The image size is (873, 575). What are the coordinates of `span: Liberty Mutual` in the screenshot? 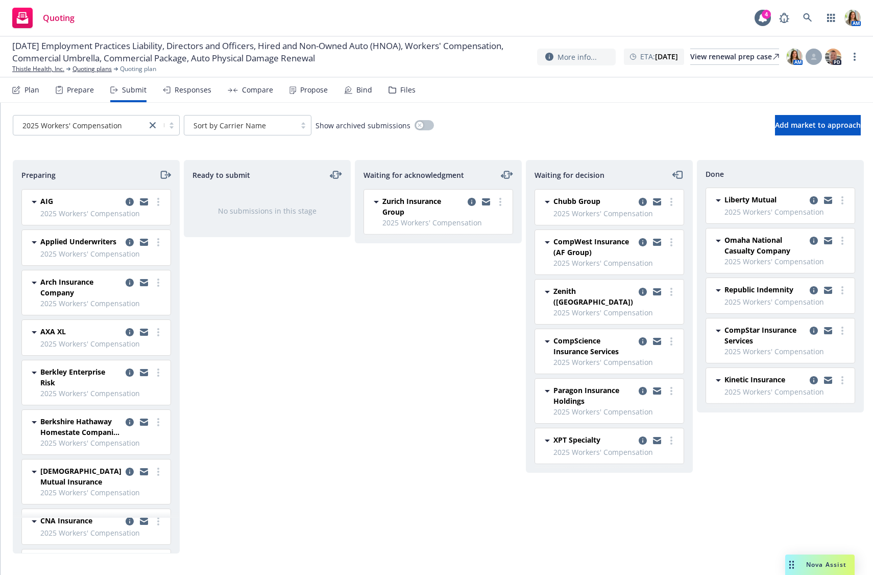 It's located at (751, 199).